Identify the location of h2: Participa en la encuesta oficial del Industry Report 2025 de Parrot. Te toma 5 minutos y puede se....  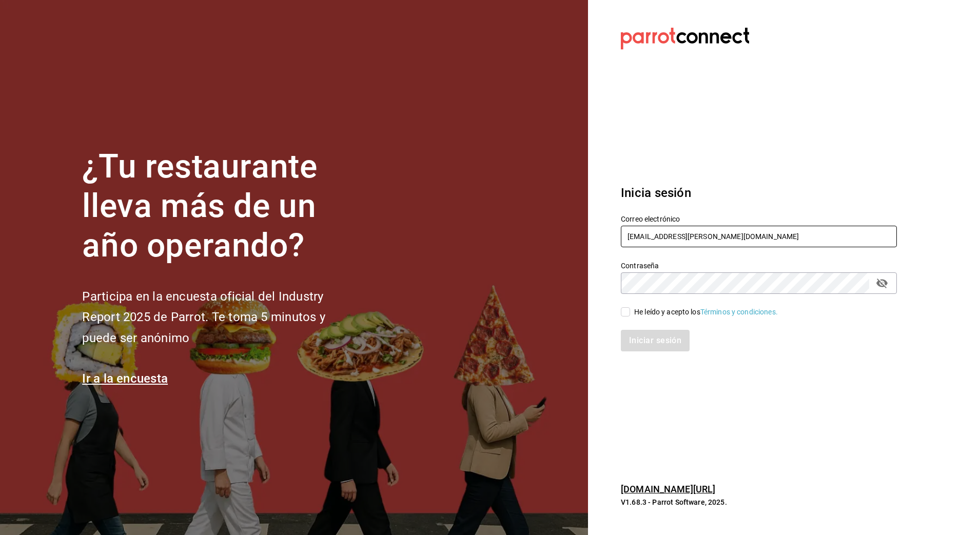
(221, 317).